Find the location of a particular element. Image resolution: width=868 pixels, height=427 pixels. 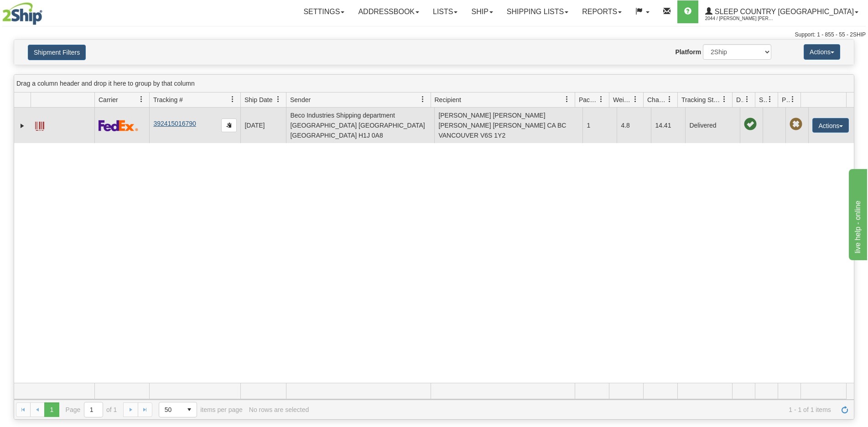

button: Copy to clipboard is located at coordinates (229, 125).